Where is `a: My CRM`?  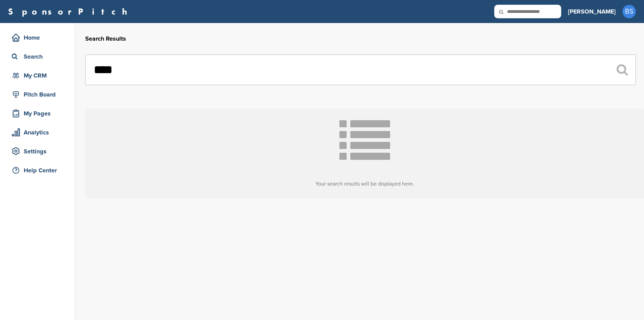
a: My CRM is located at coordinates (37, 76).